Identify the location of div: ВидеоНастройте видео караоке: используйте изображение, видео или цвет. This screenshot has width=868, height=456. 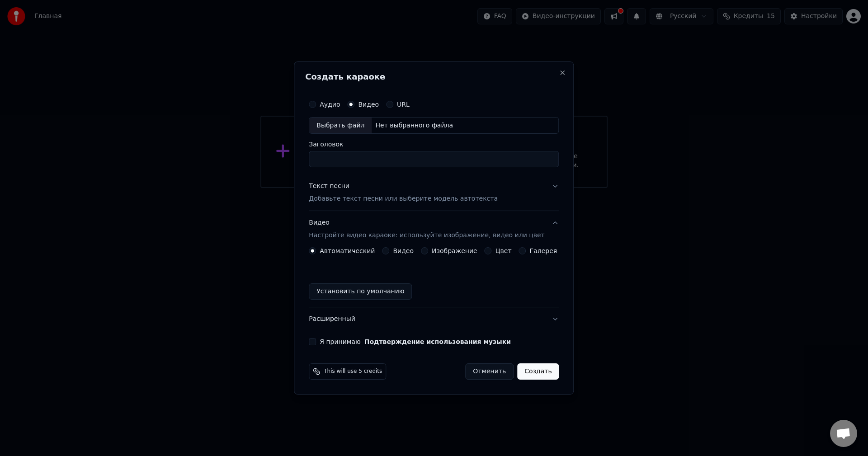
(434, 277).